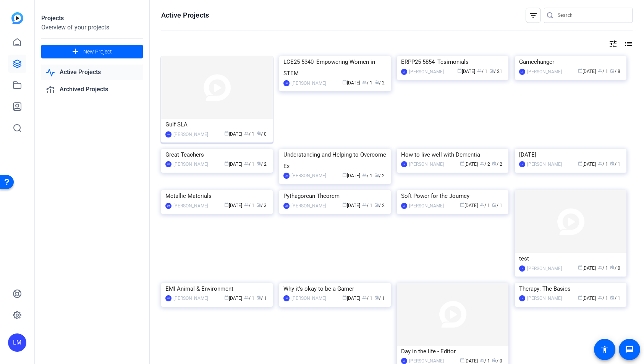 The height and width of the screenshot is (364, 644). I want to click on div: ERPP25-5854_Tesimonials, so click(453, 62).